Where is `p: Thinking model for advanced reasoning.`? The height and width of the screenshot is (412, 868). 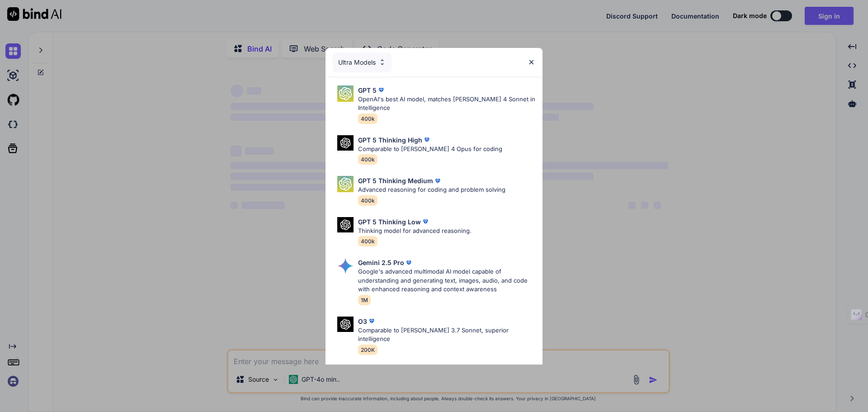
p: Thinking model for advanced reasoning. is located at coordinates (415, 231).